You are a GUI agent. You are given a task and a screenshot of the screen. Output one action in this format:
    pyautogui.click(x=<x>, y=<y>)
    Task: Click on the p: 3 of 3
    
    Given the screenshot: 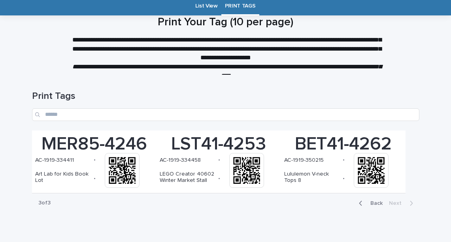 What is the action you would take?
    pyautogui.click(x=44, y=203)
    